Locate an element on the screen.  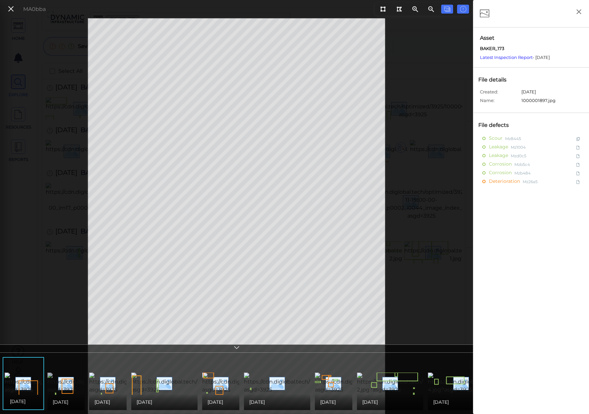
div: CorrosionMzb5c4 is located at coordinates (531, 164).